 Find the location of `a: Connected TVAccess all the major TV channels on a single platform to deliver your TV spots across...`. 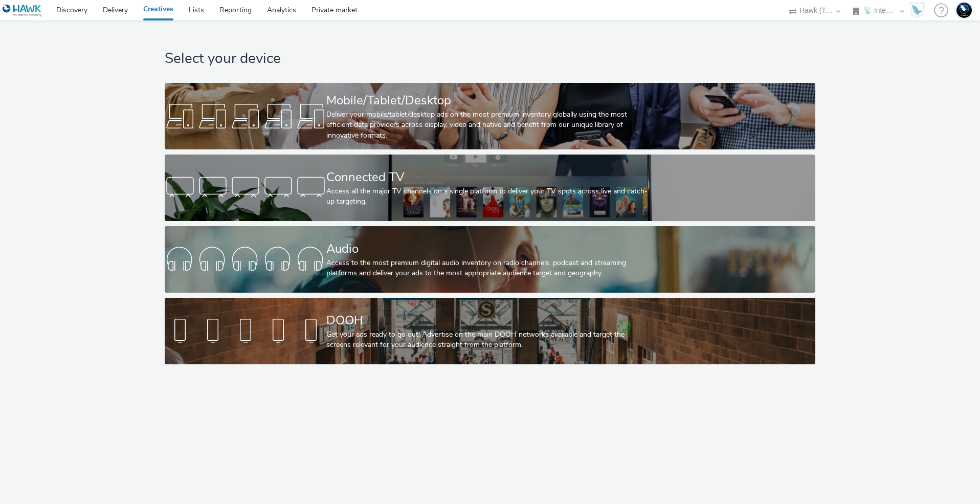

a: Connected TVAccess all the major TV channels on a single platform to deliver your TV spots across... is located at coordinates (490, 188).